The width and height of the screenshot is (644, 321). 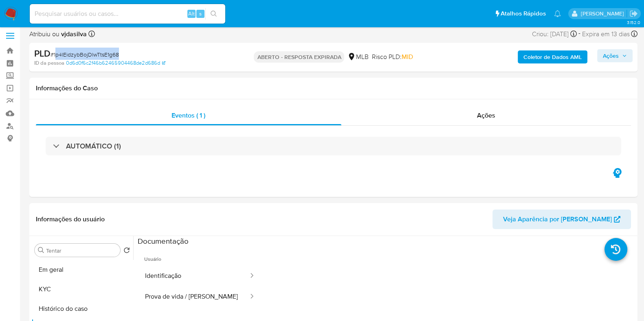 I want to click on font: Atribuiu ou, so click(x=44, y=34).